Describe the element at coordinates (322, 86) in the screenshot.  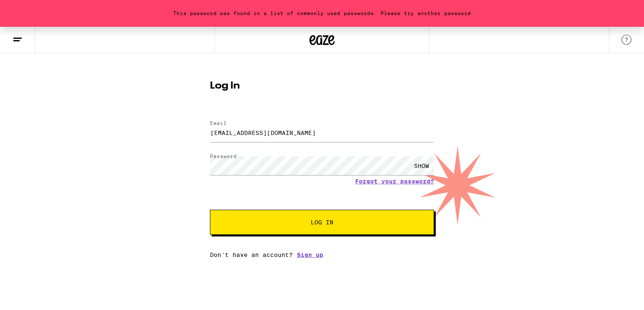
I see `h1: Log In` at that location.